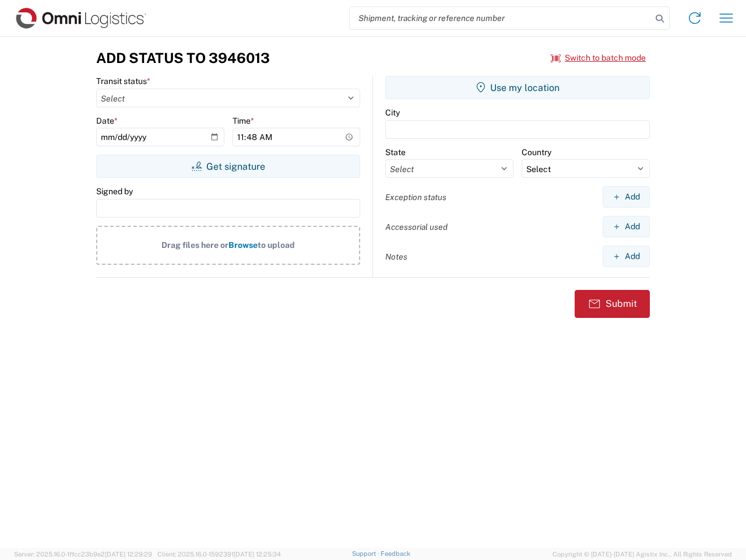  Describe the element at coordinates (598, 58) in the screenshot. I see `button: Switch to batch mode` at that location.